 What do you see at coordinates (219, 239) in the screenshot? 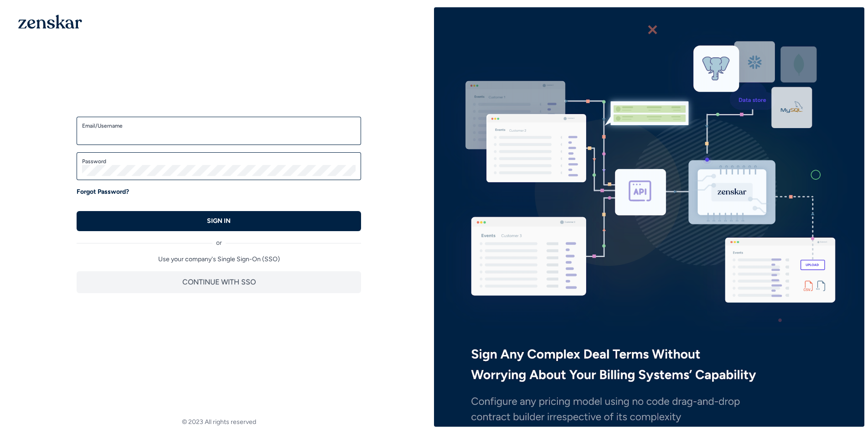
I see `div: or` at bounding box center [219, 239].